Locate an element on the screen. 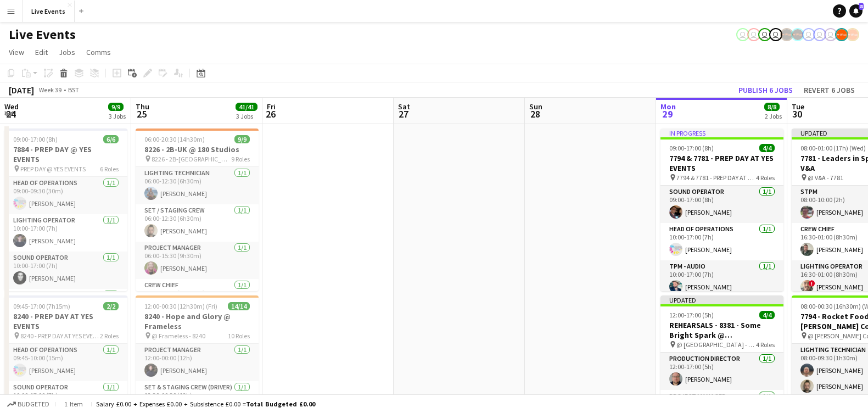 The width and height of the screenshot is (868, 413). span: 08:00-01:00 (17h) (Wed) is located at coordinates (833, 148).